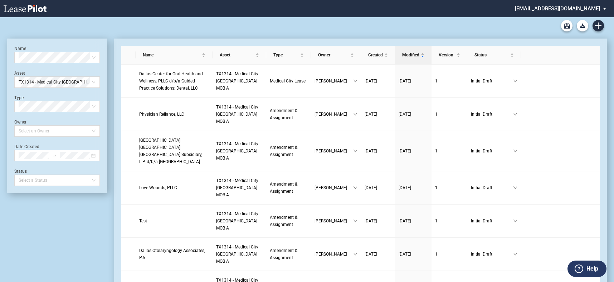  I want to click on th: Asset, so click(239, 55).